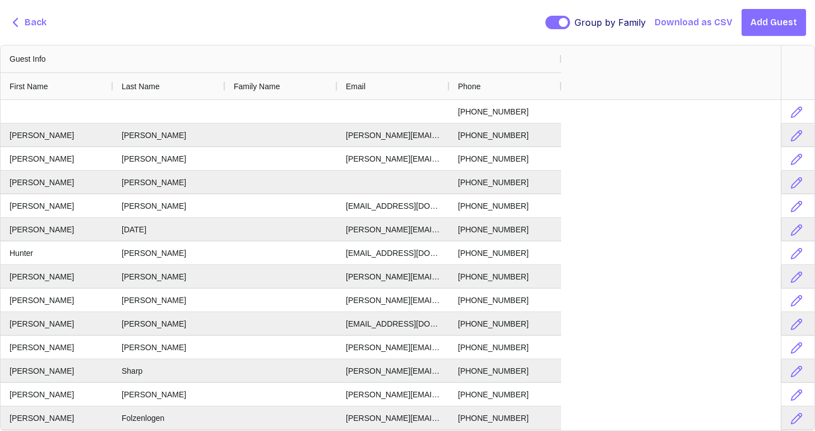  I want to click on span: First Name, so click(29, 86).